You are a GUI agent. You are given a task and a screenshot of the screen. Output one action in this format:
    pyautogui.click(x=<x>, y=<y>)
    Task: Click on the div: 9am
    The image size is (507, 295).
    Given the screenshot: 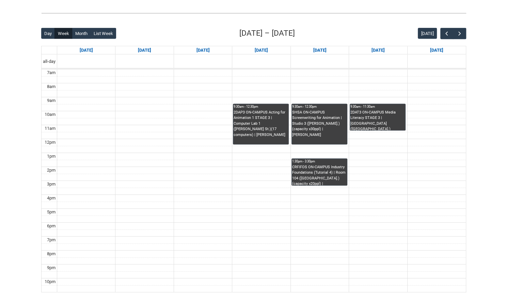 What is the action you would take?
    pyautogui.click(x=51, y=101)
    